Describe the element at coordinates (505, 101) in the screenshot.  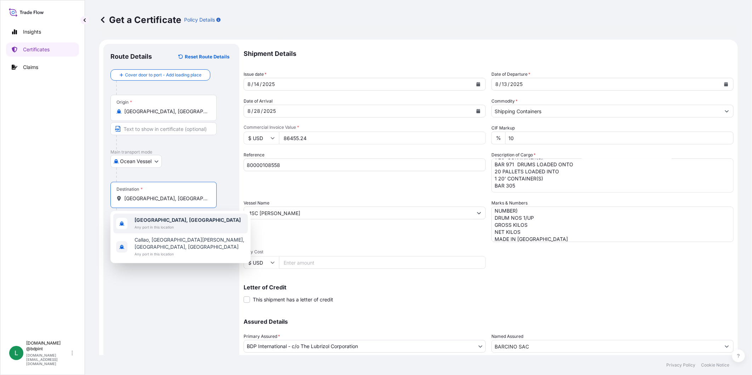
I see `label: Commodity` at that location.